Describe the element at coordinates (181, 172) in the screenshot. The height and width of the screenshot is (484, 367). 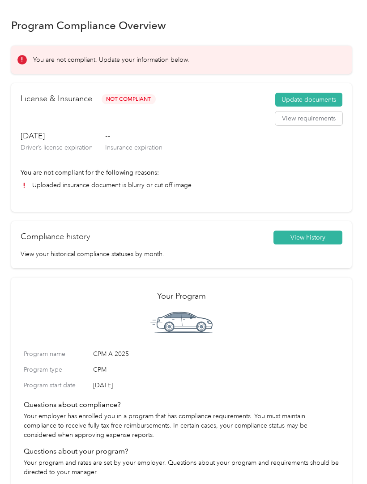
I see `p: You are not compliant for the following reasons:` at that location.